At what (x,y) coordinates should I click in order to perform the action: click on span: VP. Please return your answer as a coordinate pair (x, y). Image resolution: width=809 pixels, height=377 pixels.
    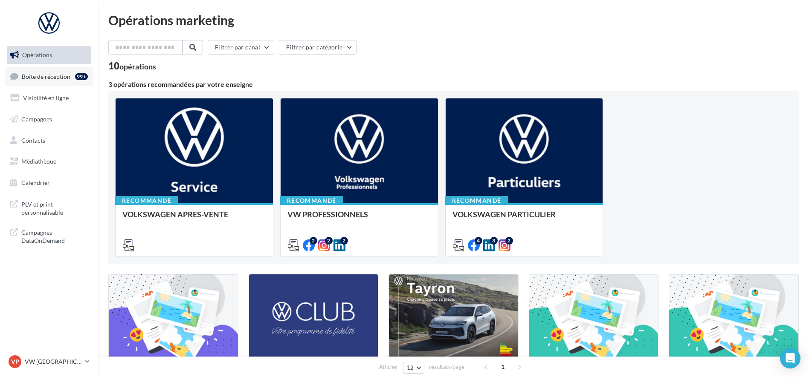
    Looking at the image, I should click on (15, 362).